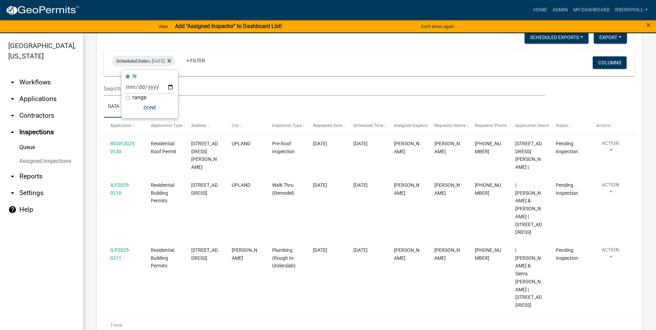  Describe the element at coordinates (491, 126) in the screenshot. I see `span: Requestor Phone` at that location.